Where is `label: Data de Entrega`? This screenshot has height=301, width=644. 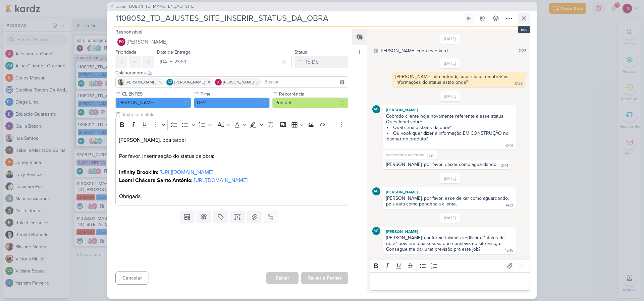
label: Data de Entrega is located at coordinates (174, 52).